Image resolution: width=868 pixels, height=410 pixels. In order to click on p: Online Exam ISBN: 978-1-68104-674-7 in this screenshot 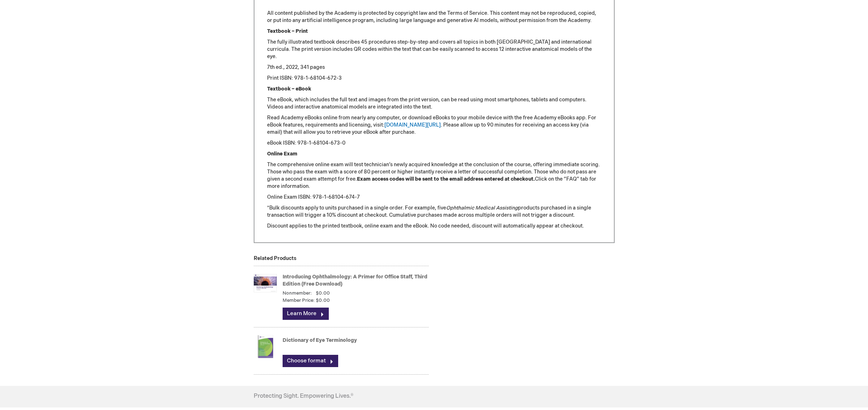, I will do `click(434, 197)`.